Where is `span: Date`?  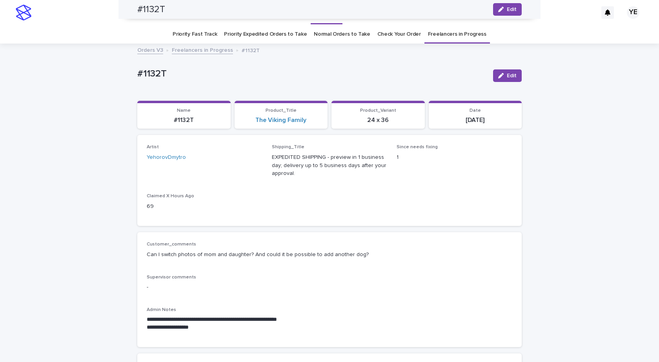 span: Date is located at coordinates (475, 111).